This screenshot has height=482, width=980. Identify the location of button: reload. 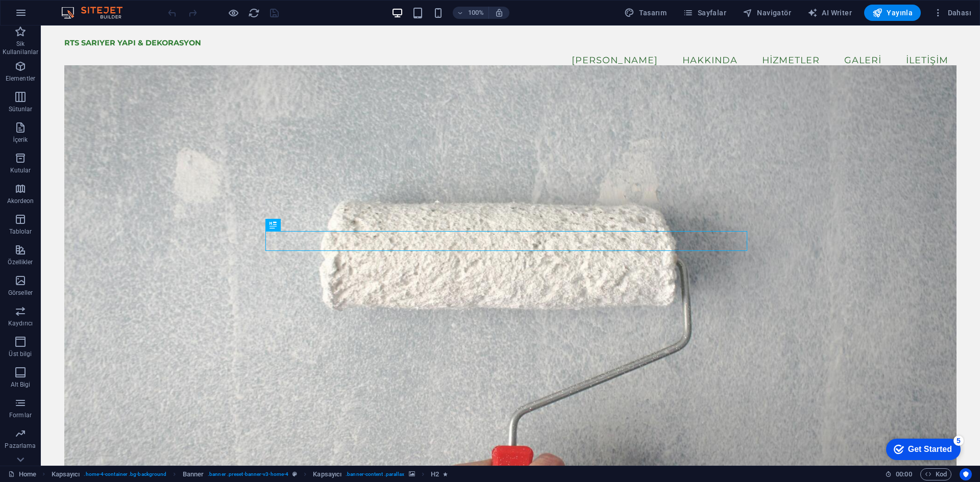
(254, 13).